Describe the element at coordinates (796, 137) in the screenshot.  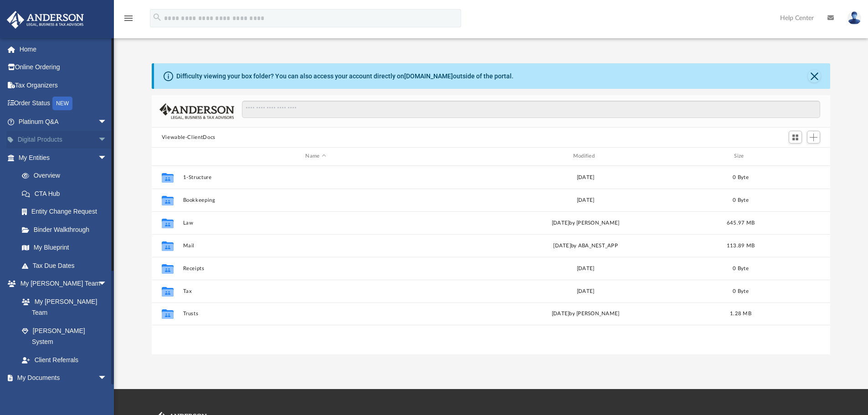
I see `button: Switch to Grid View` at that location.